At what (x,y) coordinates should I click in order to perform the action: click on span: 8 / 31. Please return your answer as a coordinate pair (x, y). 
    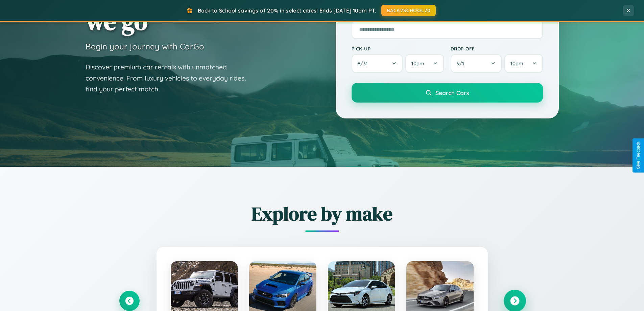
    Looking at the image, I should click on (364, 63).